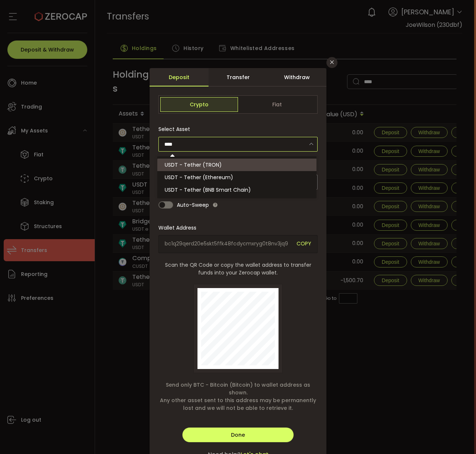 Image resolution: width=476 pixels, height=454 pixels. I want to click on span: COPY, so click(304, 244).